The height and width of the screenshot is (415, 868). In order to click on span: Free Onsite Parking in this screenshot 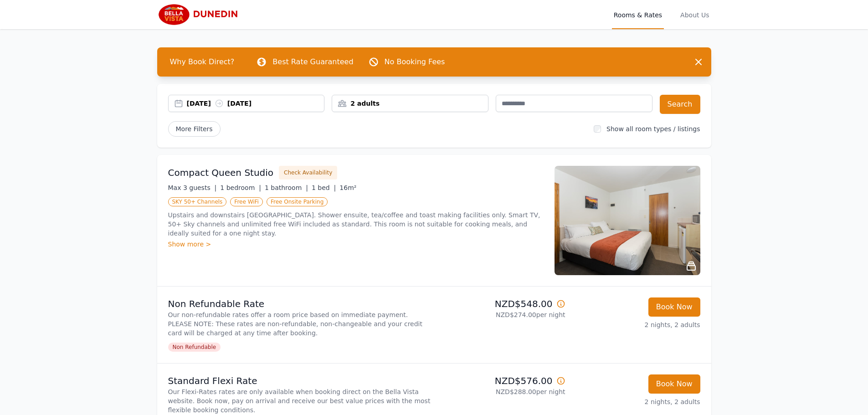, I will do `click(297, 202)`.